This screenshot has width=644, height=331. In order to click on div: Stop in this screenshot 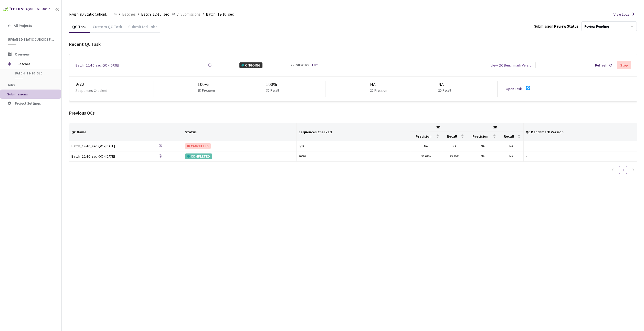, I will do `click(624, 65)`.